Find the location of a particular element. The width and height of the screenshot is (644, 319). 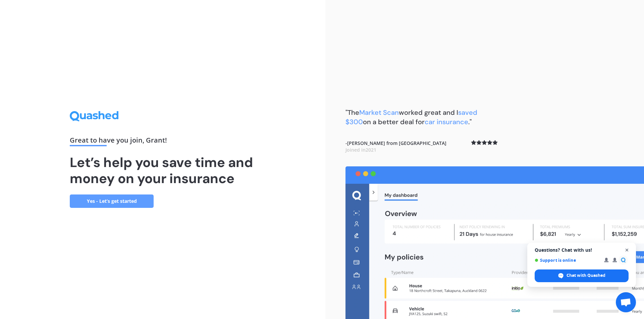

b: "The worked great and I on a better deal for ." is located at coordinates (411, 117).